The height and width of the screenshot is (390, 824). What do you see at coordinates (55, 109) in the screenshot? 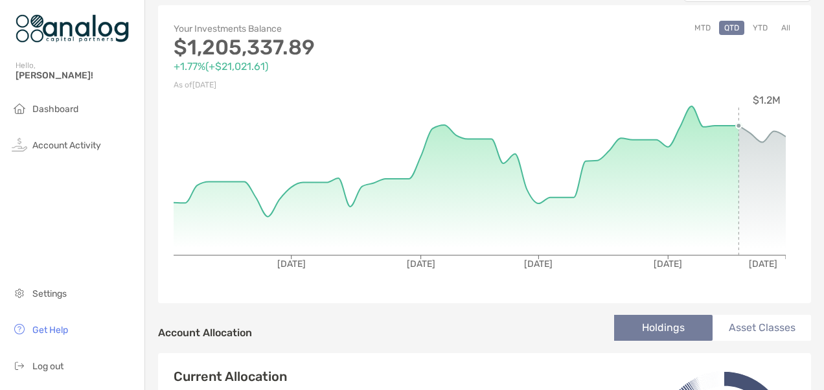
I see `span: Dashboard` at bounding box center [55, 109].